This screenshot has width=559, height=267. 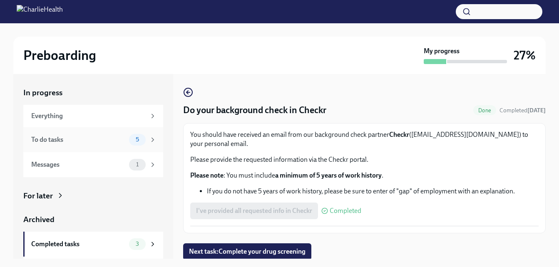 What do you see at coordinates (137, 139) in the screenshot?
I see `span: 5` at bounding box center [137, 139].